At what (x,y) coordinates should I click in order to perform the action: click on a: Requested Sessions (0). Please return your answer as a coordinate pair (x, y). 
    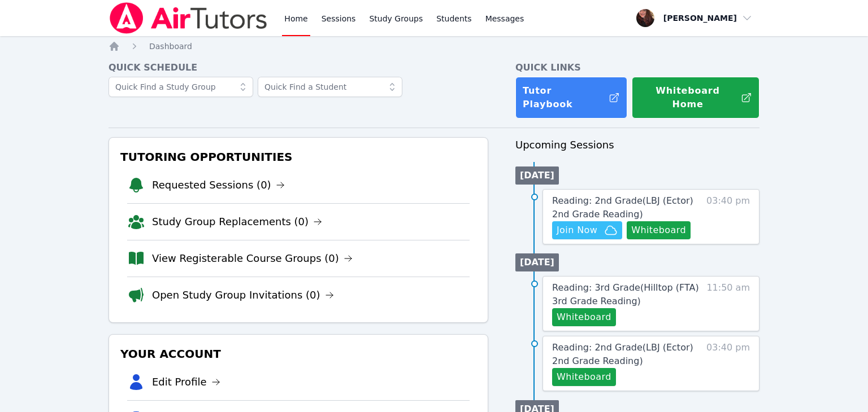
    Looking at the image, I should click on (218, 185).